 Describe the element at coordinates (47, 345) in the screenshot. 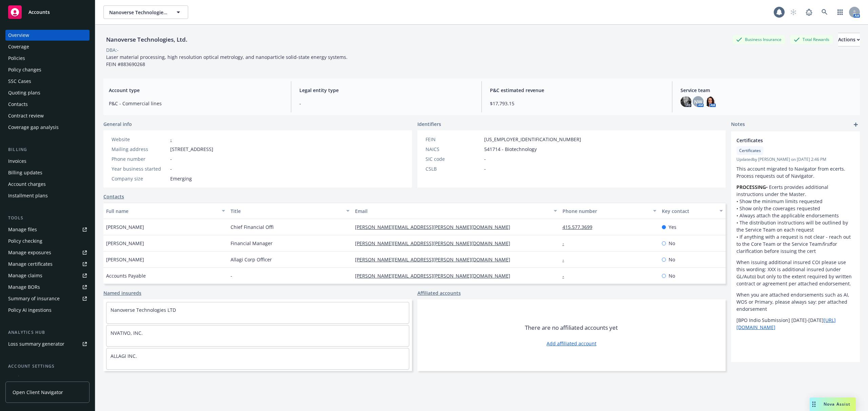

I see `a: Loss summary generator` at that location.